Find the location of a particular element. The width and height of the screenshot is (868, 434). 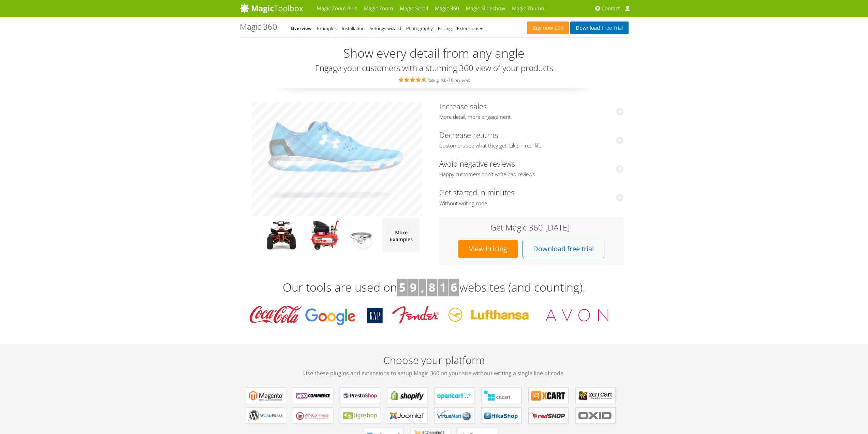

a: Magic 360 for Shopify is located at coordinates (407, 395).